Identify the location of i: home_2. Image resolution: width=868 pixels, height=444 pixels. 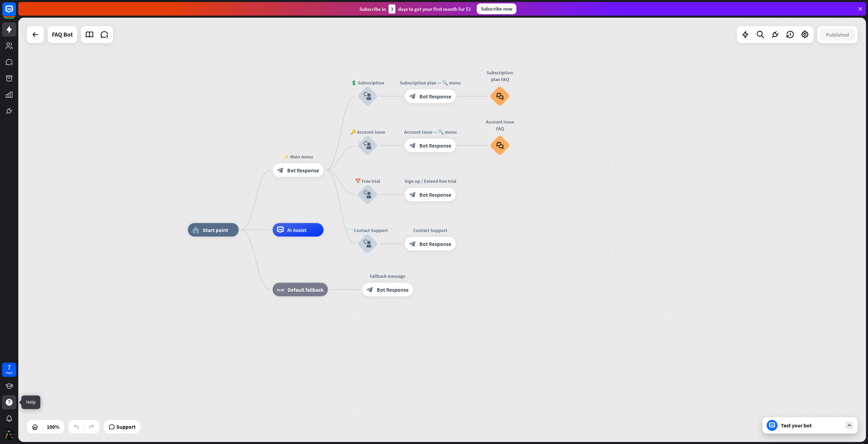
(196, 230).